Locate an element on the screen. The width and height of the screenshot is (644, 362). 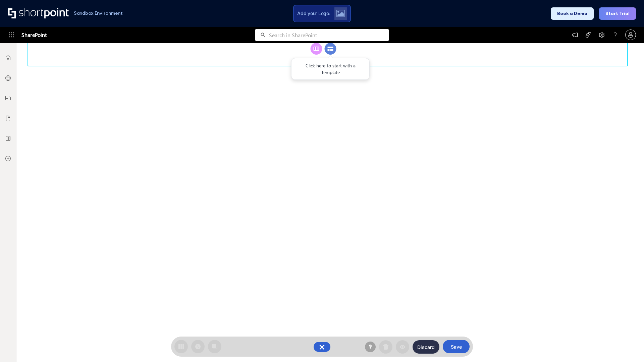
img: Upload logo is located at coordinates (341, 14).